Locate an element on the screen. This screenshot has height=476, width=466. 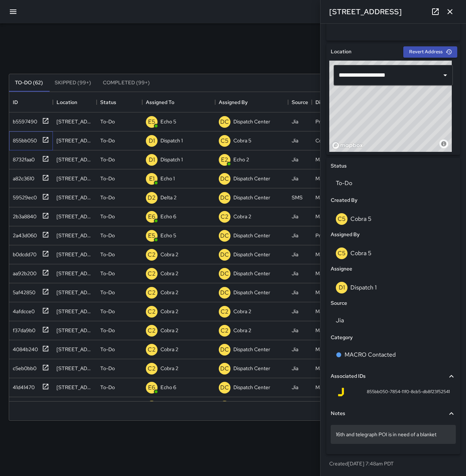
div: f37da9b0 is located at coordinates (23, 329).